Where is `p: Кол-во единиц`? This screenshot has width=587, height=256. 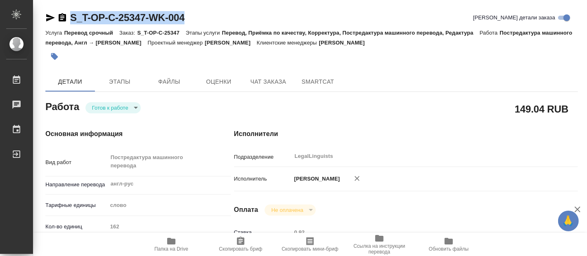 p: Кол-во единиц is located at coordinates (76, 227).